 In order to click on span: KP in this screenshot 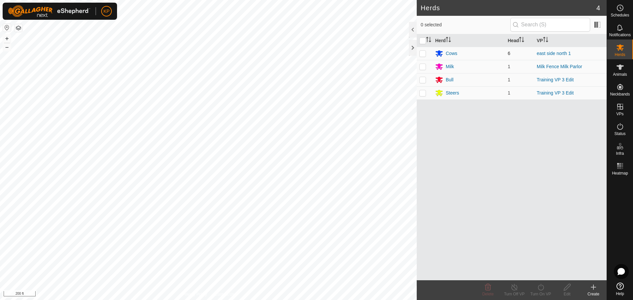, I will do `click(106, 11)`.